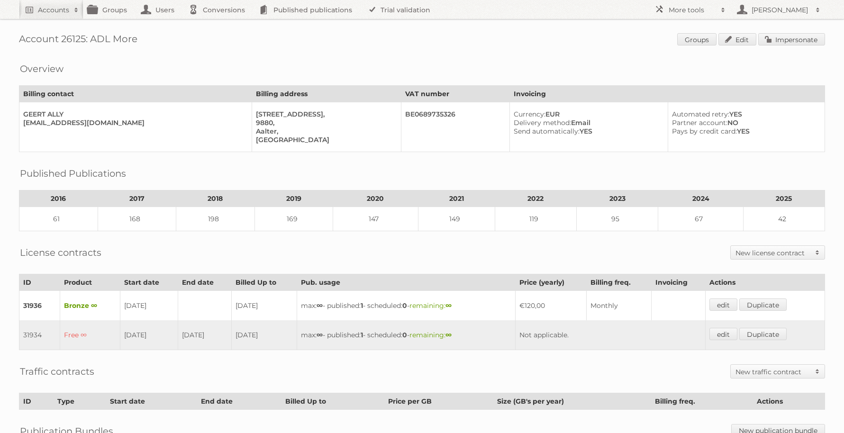 The width and height of the screenshot is (844, 433). Describe the element at coordinates (216, 219) in the screenshot. I see `td: 198` at that location.